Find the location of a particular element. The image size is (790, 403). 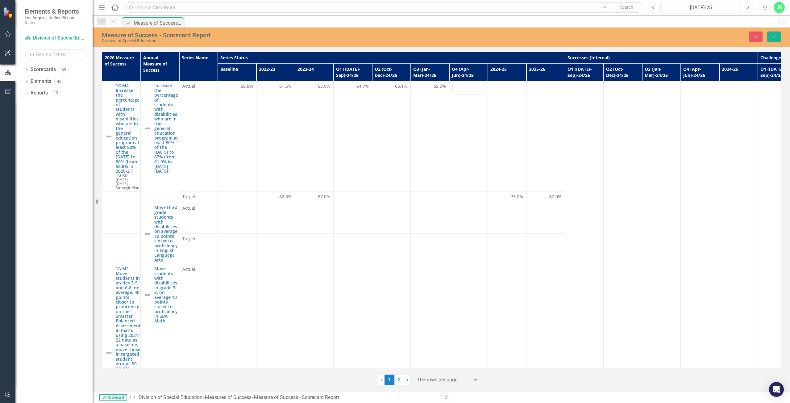

span: 80.0% is located at coordinates (556, 197).